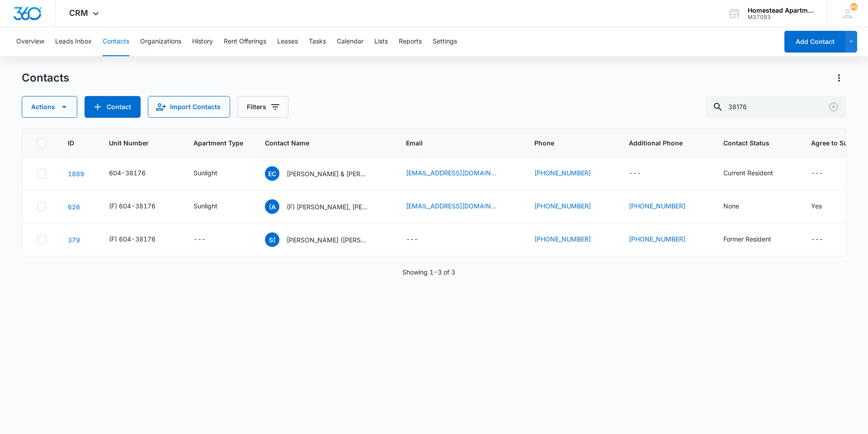  Describe the element at coordinates (245, 41) in the screenshot. I see `button: Rent Offerings` at that location.